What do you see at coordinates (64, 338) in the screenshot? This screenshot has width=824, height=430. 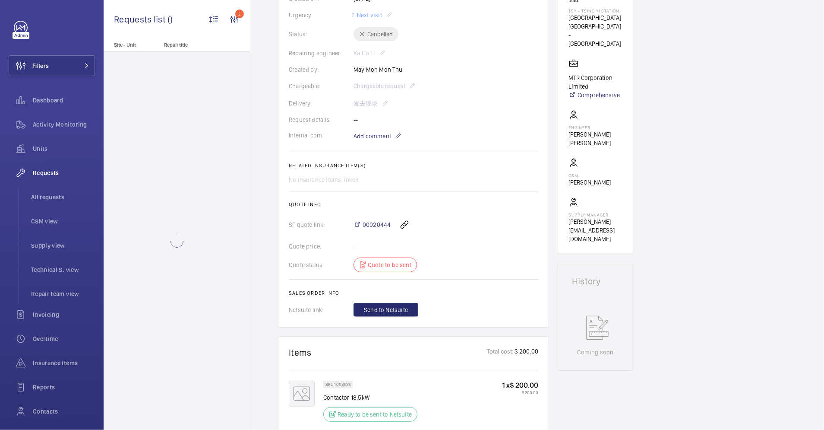 I see `span: Overtime` at bounding box center [64, 338].